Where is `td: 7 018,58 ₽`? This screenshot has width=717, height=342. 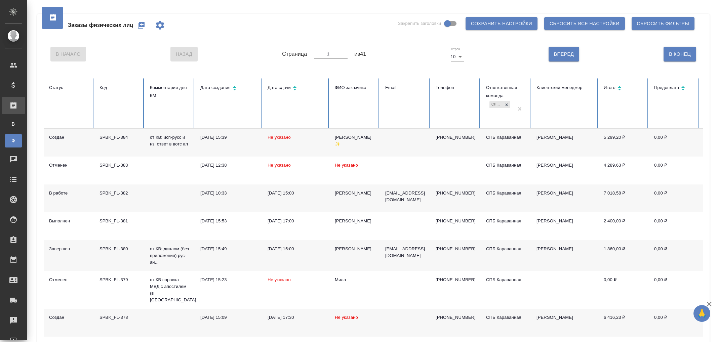
td: 7 018,58 ₽ is located at coordinates (624, 198).